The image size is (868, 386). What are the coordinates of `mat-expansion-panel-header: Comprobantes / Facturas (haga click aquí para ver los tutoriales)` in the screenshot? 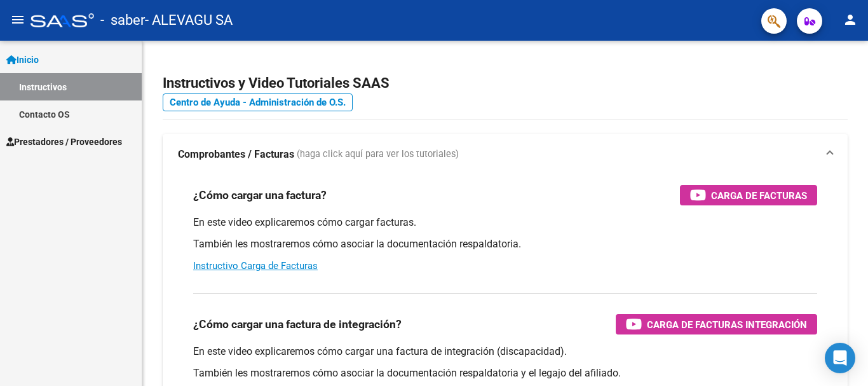 It's located at (505, 155).